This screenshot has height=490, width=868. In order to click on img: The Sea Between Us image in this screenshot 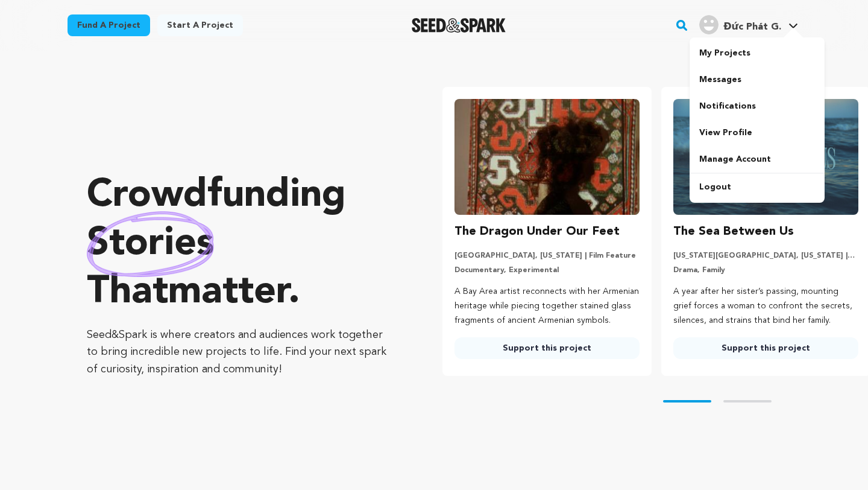, I will do `click(766, 157)`.